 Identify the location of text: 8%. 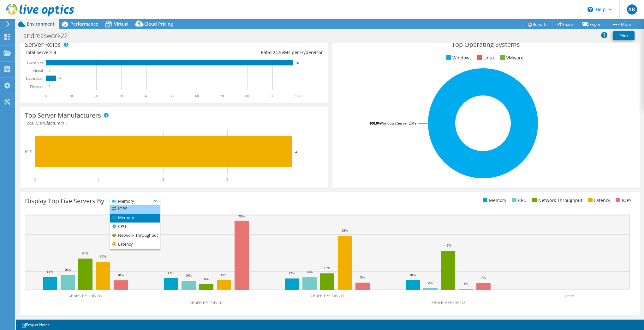
(362, 277).